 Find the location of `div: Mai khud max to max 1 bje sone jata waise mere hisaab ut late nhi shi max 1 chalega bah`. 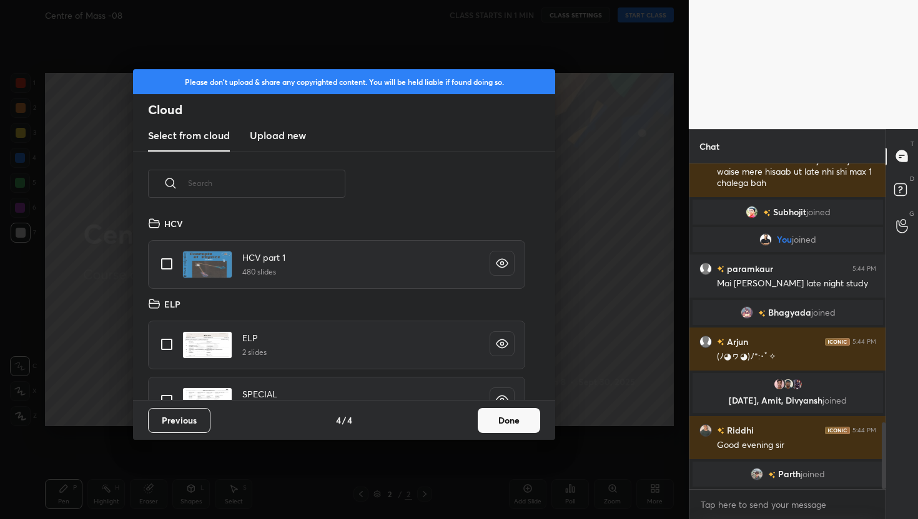

div: Mai khud max to max 1 bje sone jata waise mere hisaab ut late nhi shi max 1 chalega bah is located at coordinates (796, 172).